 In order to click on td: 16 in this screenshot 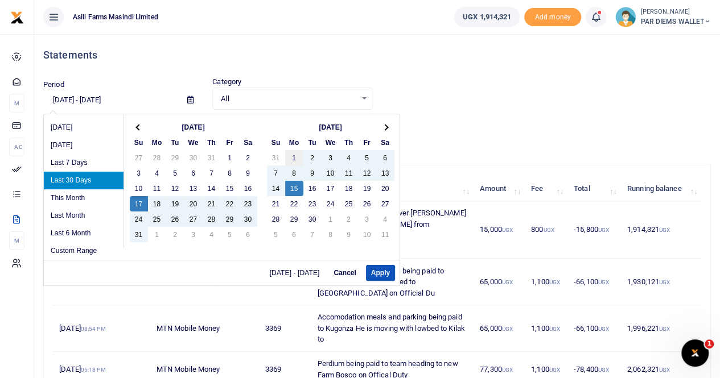, I will do `click(312, 188)`.